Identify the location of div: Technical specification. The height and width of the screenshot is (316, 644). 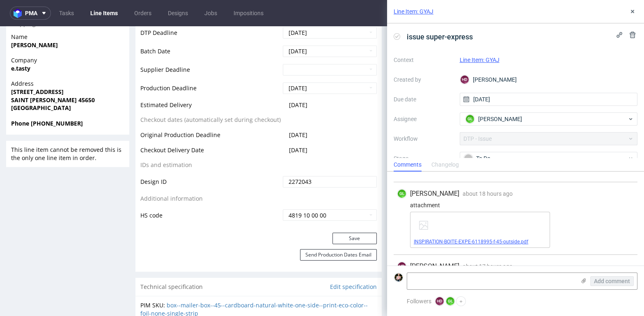
(258, 261).